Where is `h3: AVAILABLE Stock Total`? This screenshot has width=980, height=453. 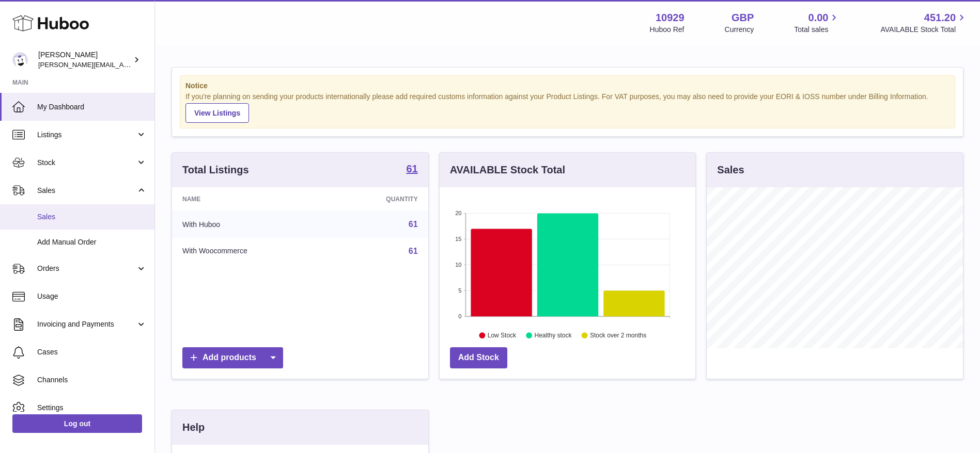
h3: AVAILABLE Stock Total is located at coordinates (508, 170).